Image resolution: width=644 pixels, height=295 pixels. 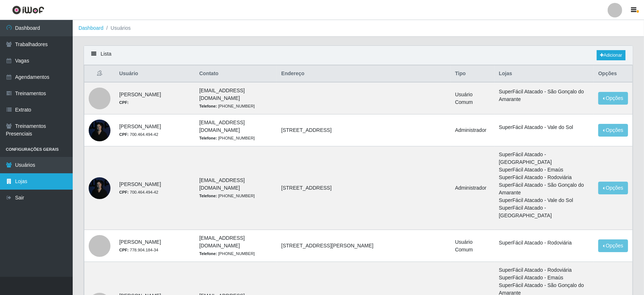 What do you see at coordinates (472, 74) in the screenshot?
I see `th: Tipo` at bounding box center [472, 74].